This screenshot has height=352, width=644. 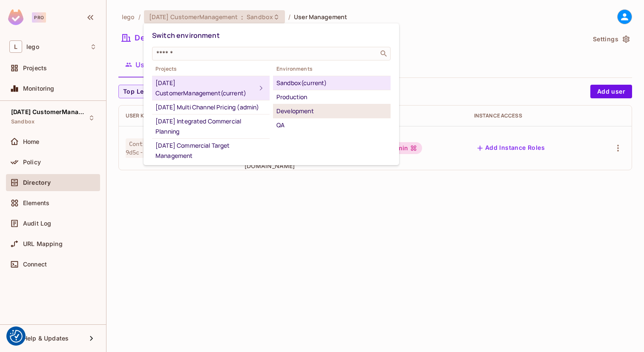 What do you see at coordinates (186, 35) in the screenshot?
I see `span: Switch environment` at bounding box center [186, 35].